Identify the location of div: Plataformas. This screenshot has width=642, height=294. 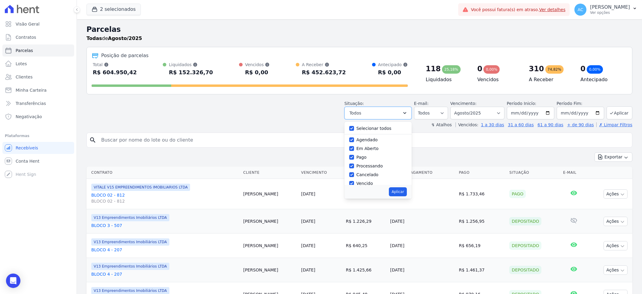
(38, 136).